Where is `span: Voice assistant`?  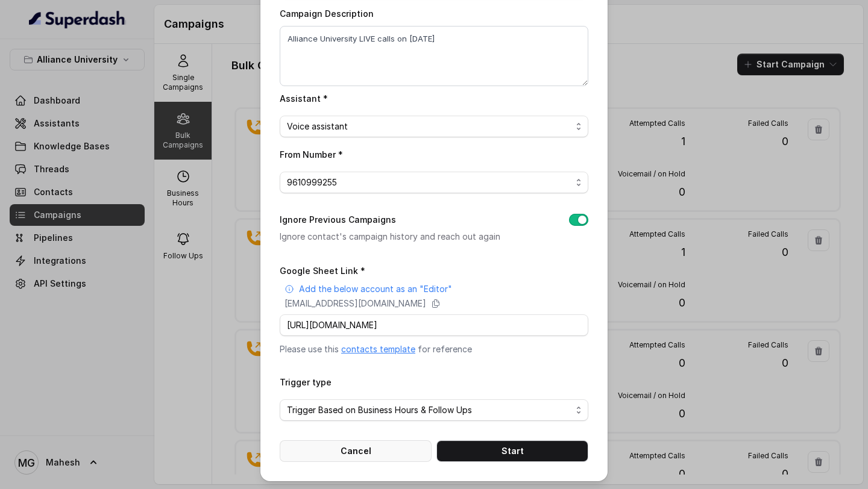 span: Voice assistant is located at coordinates (429, 127).